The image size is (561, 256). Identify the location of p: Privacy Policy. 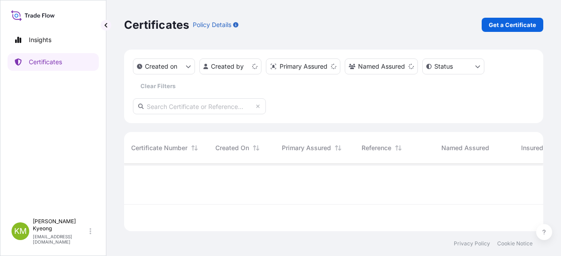
(472, 244).